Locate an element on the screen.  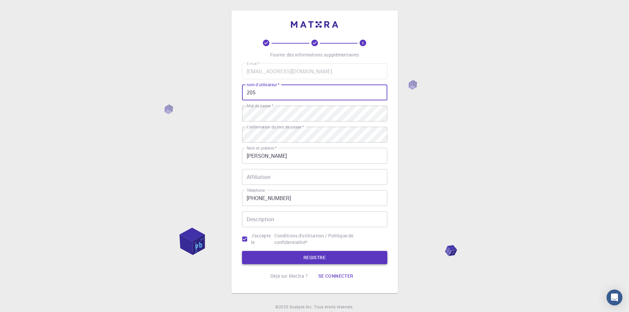
a: Se connecter is located at coordinates (336, 276).